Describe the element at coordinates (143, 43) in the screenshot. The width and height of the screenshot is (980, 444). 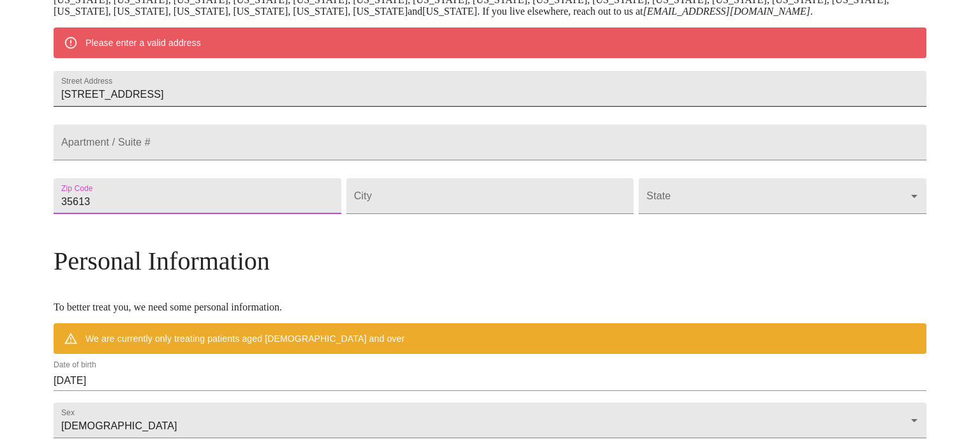
I see `div: Please enter a valid address` at that location.